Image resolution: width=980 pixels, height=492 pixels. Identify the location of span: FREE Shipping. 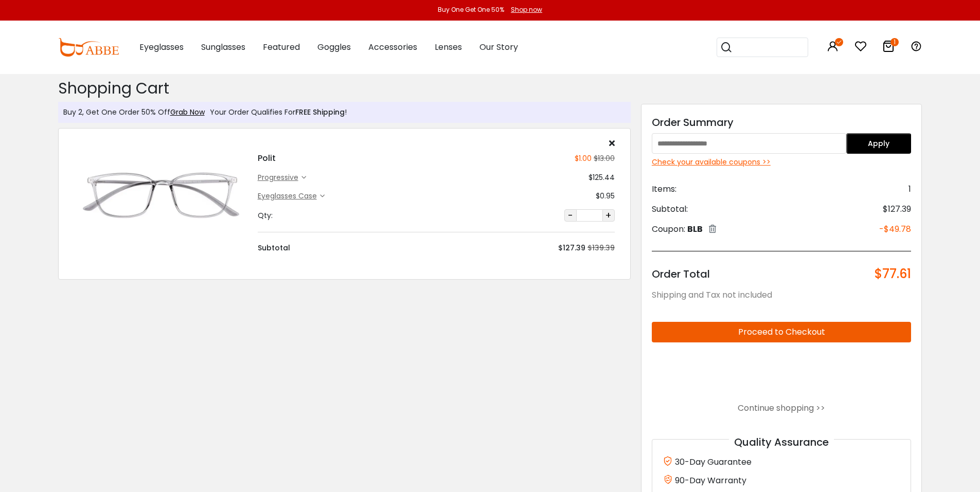
(320, 112).